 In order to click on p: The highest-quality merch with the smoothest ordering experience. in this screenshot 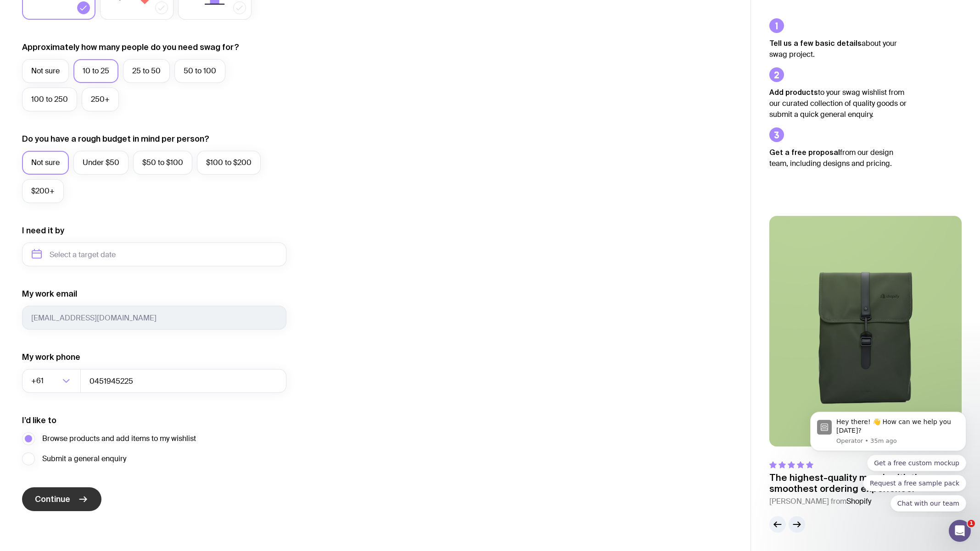, I will do `click(866, 483)`.